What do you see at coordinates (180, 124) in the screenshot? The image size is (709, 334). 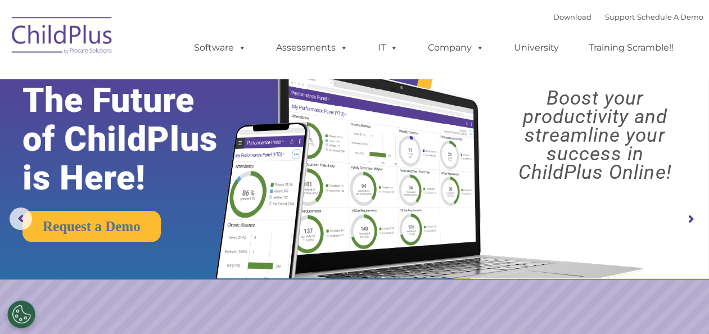 I see `span: Phone number` at bounding box center [180, 124].